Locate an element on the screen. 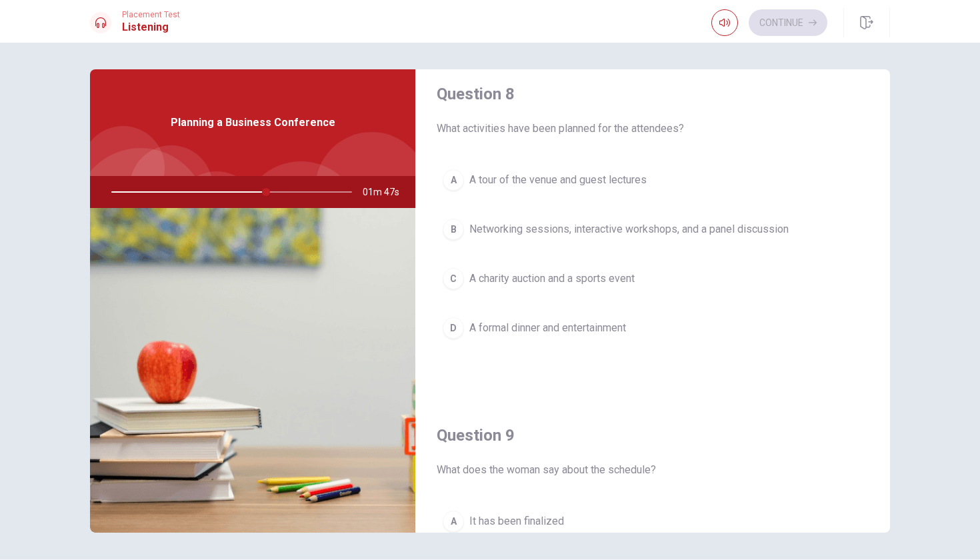 The height and width of the screenshot is (560, 980). span: It has been finalized is located at coordinates (517, 521).